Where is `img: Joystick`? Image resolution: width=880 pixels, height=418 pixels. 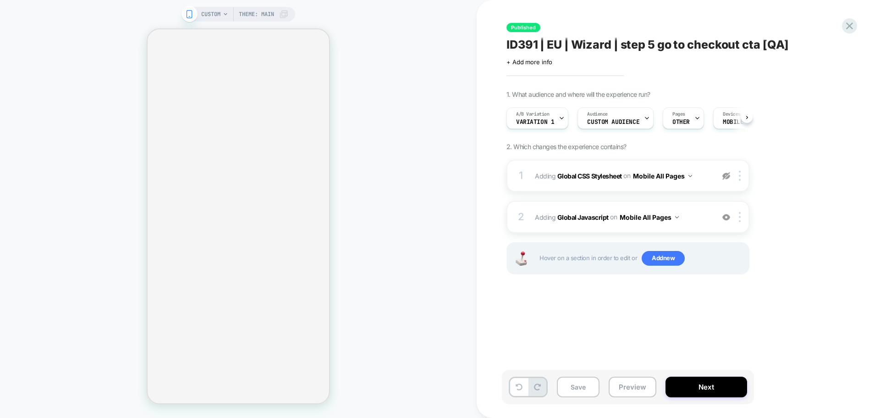 img: Joystick is located at coordinates (521, 258).